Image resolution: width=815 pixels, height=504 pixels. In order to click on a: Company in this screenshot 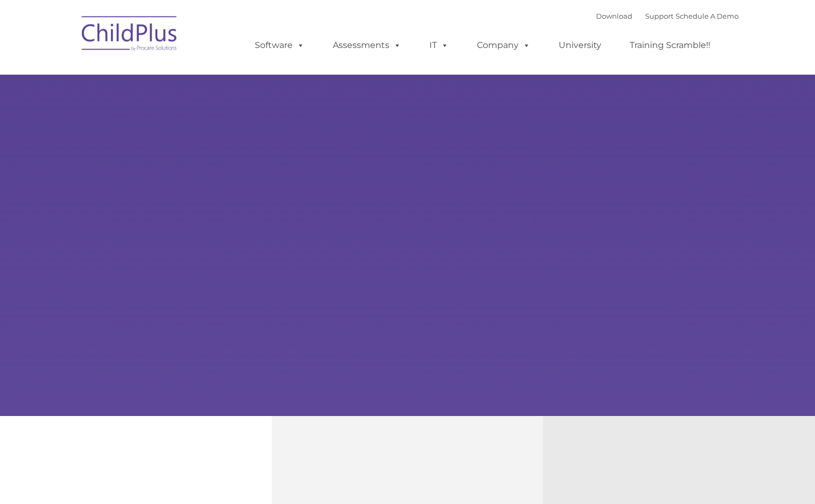, I will do `click(504, 45)`.